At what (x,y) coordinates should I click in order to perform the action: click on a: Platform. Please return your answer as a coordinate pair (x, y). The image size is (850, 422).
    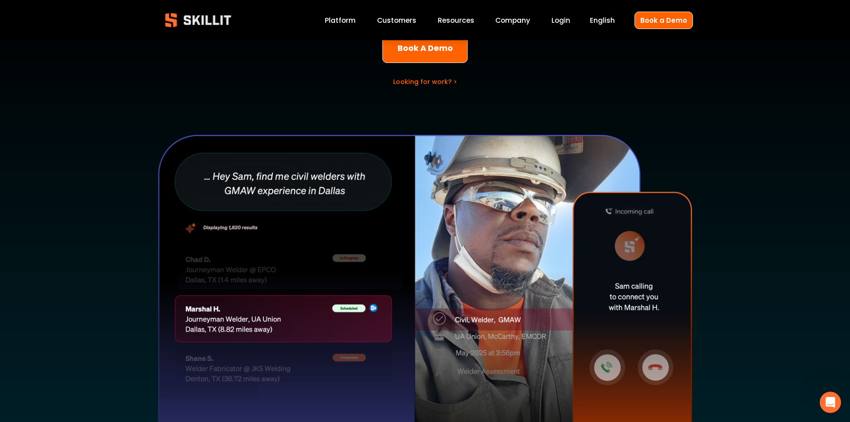
    Looking at the image, I should click on (340, 20).